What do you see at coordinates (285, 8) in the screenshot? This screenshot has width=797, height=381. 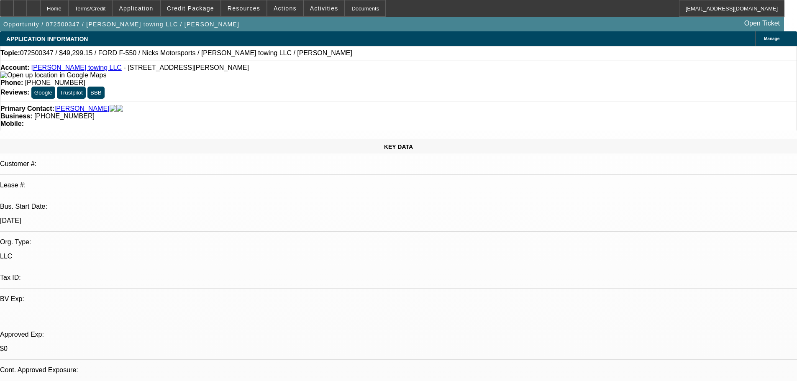 I see `button: Actions` at bounding box center [285, 8].